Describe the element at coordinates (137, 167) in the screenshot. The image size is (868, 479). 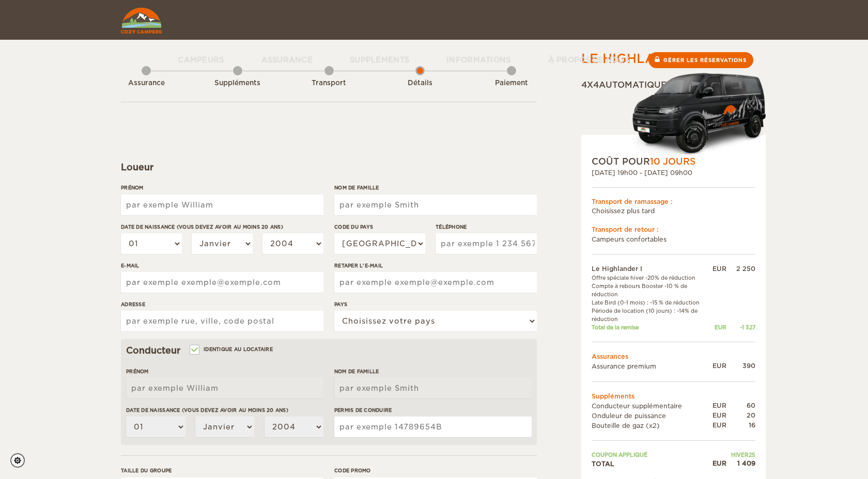
I see `font: Loueur` at that location.